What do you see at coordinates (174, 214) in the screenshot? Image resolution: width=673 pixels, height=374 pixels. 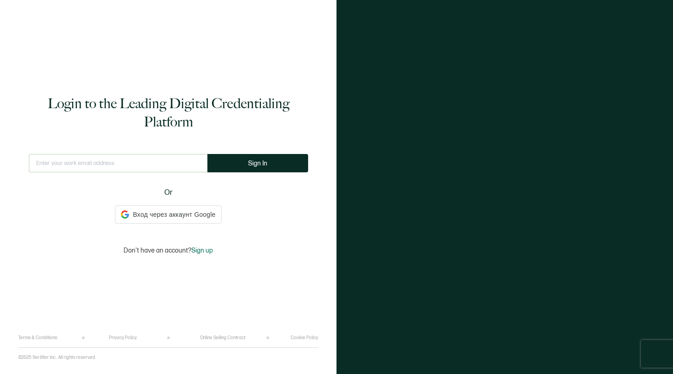 I see `span: Вход через аккаунт Google` at bounding box center [174, 214].